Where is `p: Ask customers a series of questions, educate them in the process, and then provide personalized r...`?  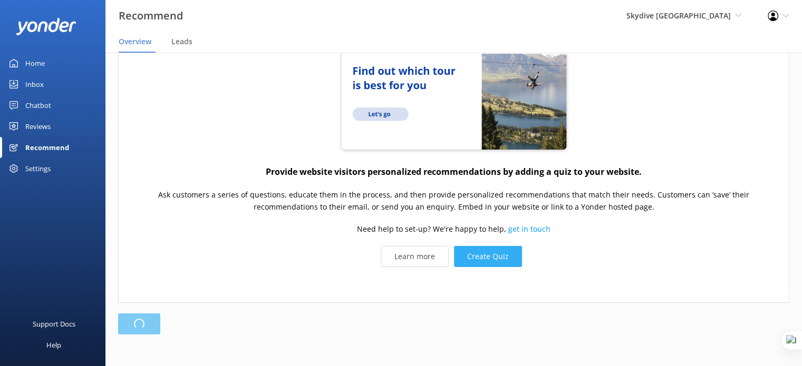
p: Ask customers a series of questions, educate them in the process, and then provide personalized r... is located at coordinates (453, 201).